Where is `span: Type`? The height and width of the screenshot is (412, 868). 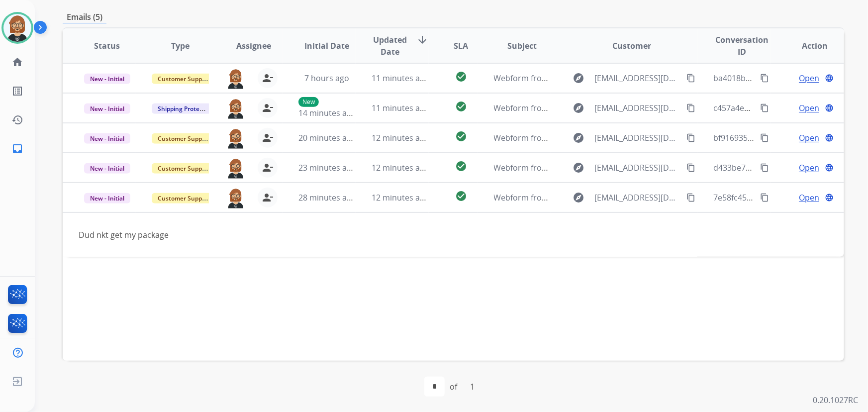 span: Type is located at coordinates (180, 46).